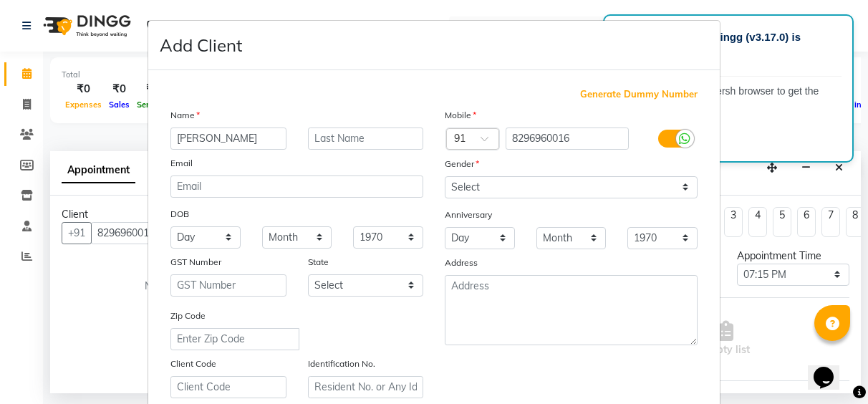  What do you see at coordinates (461, 263) in the screenshot?
I see `label: Address` at bounding box center [461, 263].